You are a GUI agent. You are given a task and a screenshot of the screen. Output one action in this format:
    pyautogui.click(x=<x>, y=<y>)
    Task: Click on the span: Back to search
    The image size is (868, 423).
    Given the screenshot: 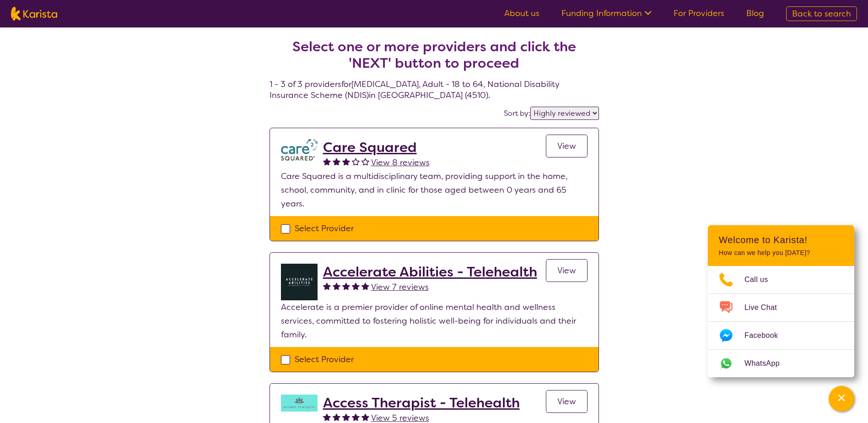 What is the action you would take?
    pyautogui.click(x=821, y=14)
    